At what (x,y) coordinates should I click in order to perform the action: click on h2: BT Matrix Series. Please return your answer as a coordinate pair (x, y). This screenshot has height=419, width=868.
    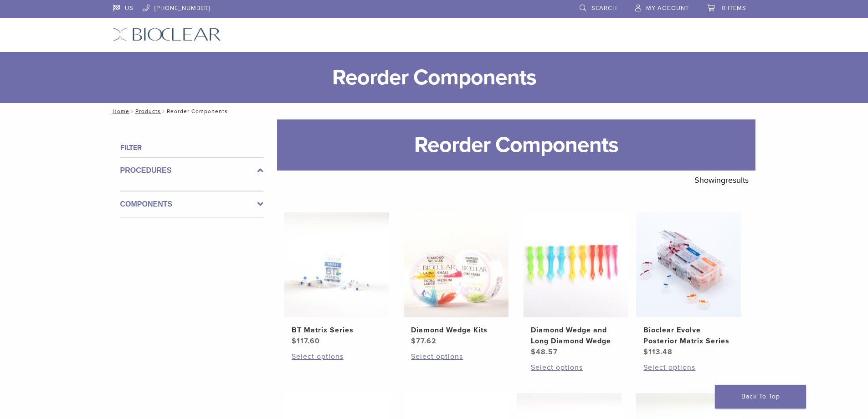
    Looking at the image, I should click on (337, 330).